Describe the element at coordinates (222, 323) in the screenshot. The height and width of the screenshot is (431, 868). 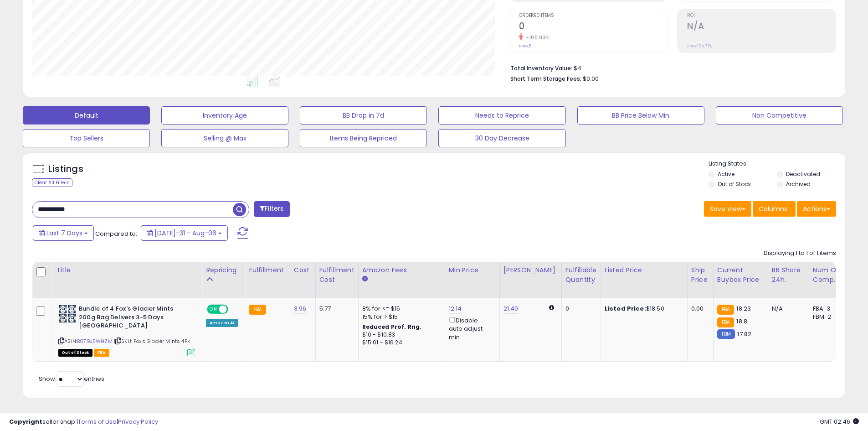
I see `div: Amazon AI` at that location.